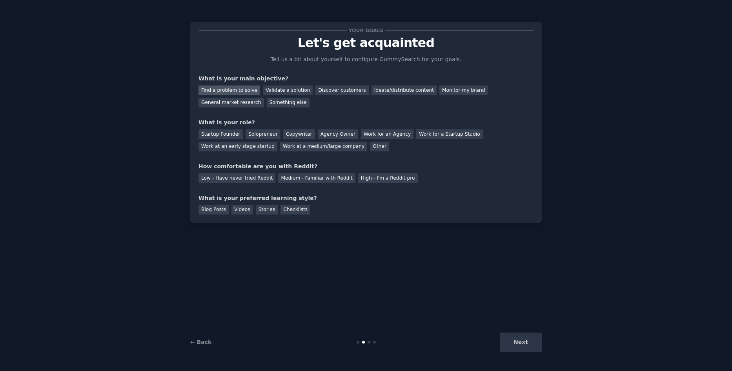 This screenshot has width=732, height=371. What do you see at coordinates (366, 30) in the screenshot?
I see `span: Your goals` at bounding box center [366, 30].